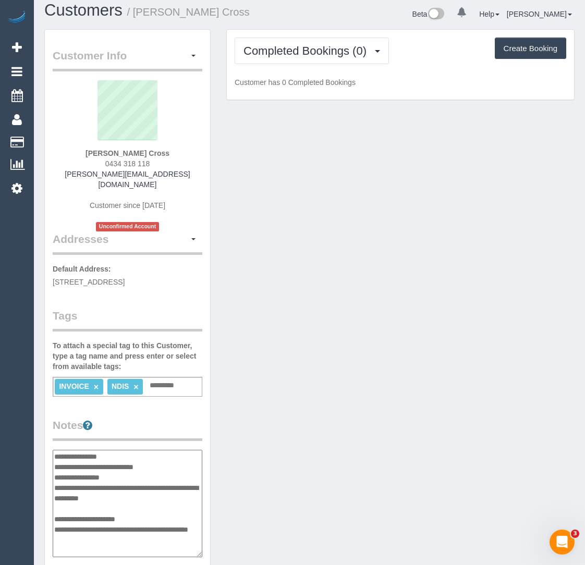 Image resolution: width=585 pixels, height=565 pixels. I want to click on a: Automaid Logo, so click(17, 18).